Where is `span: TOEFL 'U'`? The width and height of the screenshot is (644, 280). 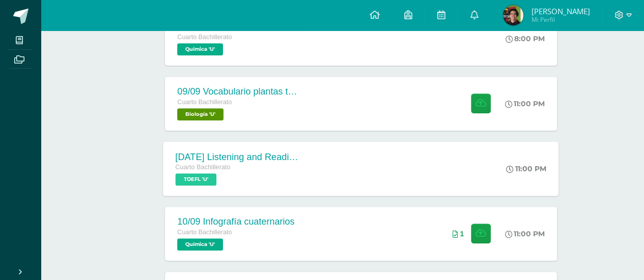
span: TOEFL 'U' is located at coordinates (196, 179).